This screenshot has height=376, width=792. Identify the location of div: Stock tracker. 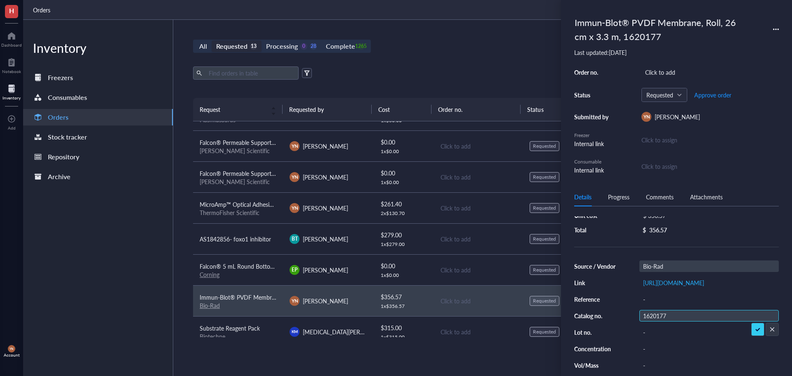
(67, 137).